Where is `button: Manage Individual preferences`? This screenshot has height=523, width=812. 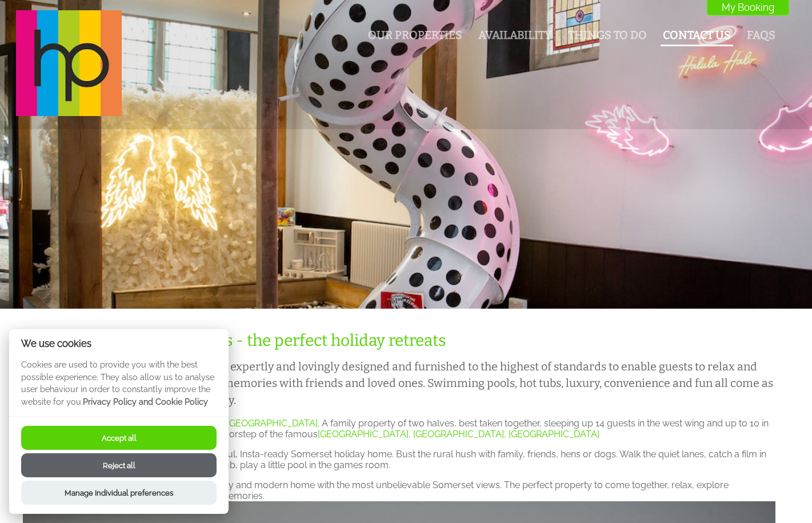
button: Manage Individual preferences is located at coordinates (119, 493).